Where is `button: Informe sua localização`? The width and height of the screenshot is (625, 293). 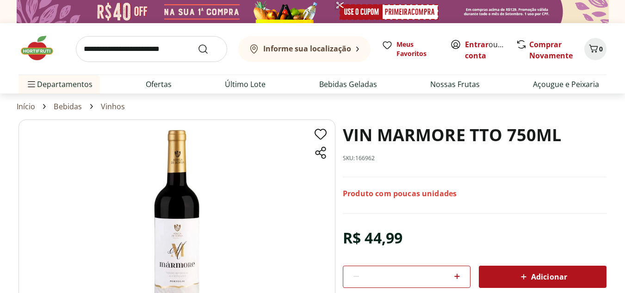
button: Informe sua localização is located at coordinates (304, 49).